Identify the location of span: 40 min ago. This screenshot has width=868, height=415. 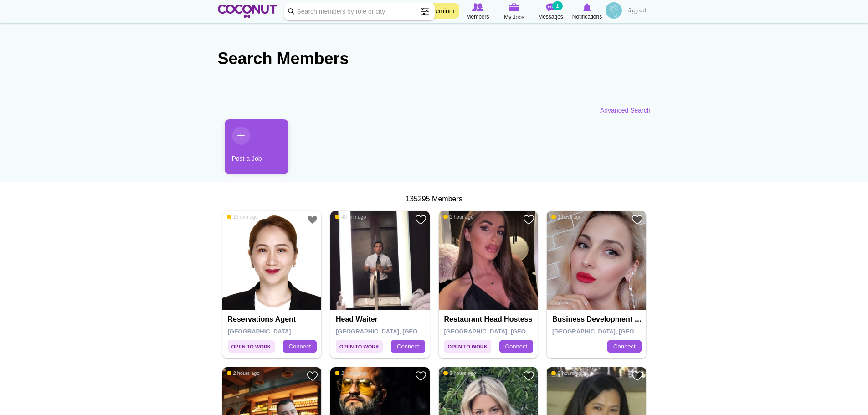
(351, 217).